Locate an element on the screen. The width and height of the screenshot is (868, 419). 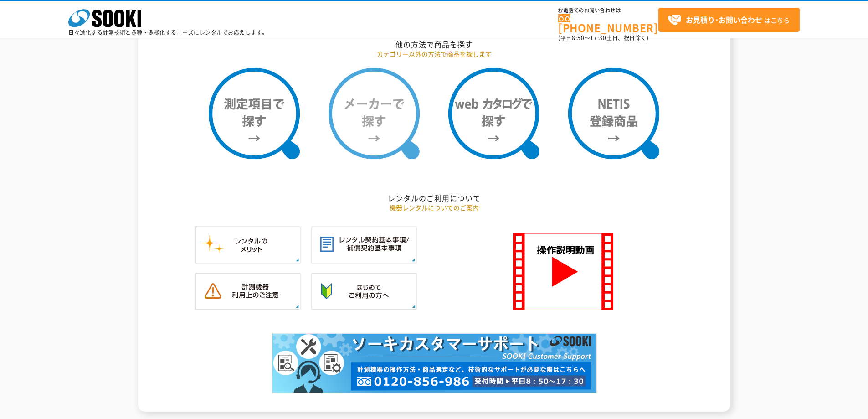
p: 日々進化する計測技術と多種・多様化するニーズにレンタルでお応えします。 is located at coordinates (168, 33).